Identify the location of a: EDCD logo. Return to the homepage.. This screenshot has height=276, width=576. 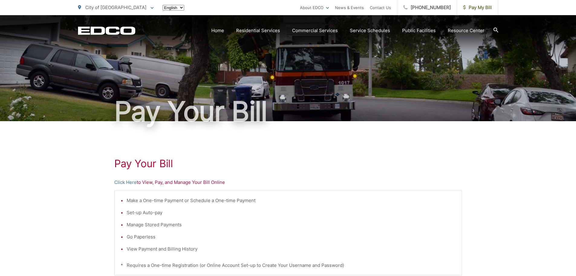
(107, 31).